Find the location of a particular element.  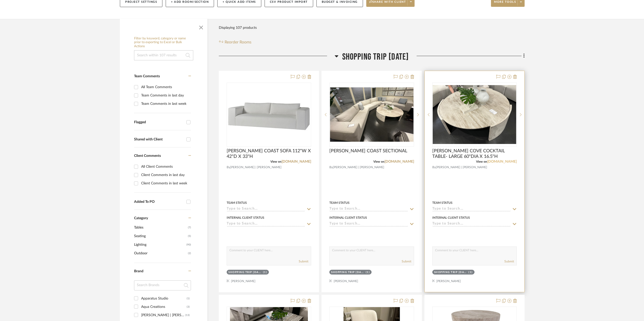

div: Apparatus Studio is located at coordinates (164, 299).